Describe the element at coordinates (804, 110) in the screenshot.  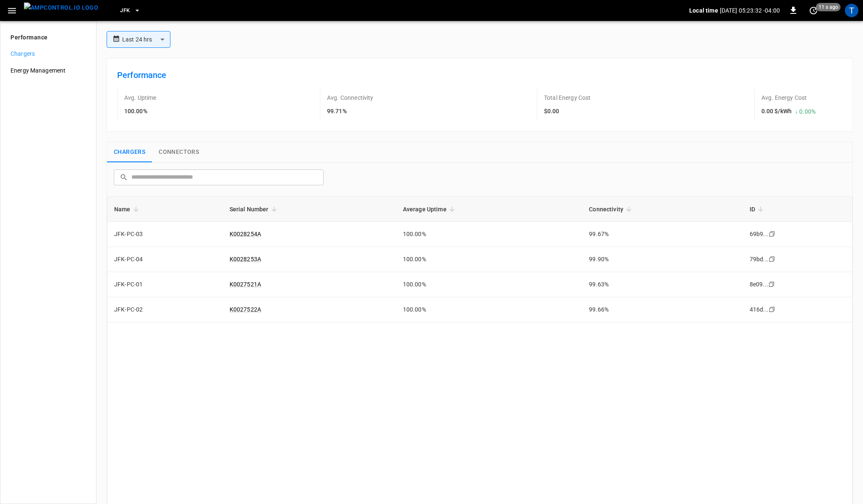
I see `div: Compared to last period` at that location.